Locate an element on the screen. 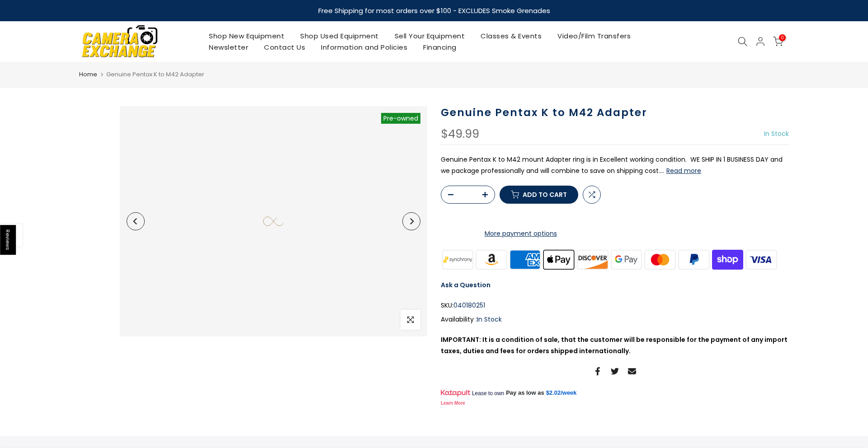 This screenshot has width=868, height=448. a: Information and Policies is located at coordinates (364, 47).